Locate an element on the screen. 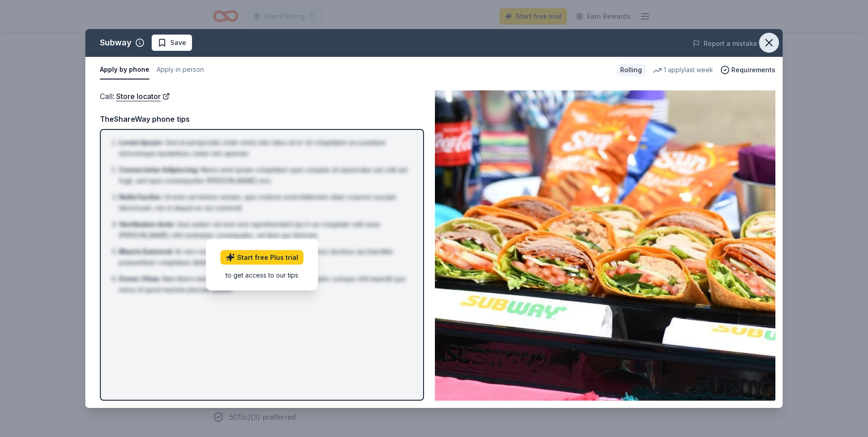 This screenshot has height=437, width=868. div: Rolling is located at coordinates (631, 70).